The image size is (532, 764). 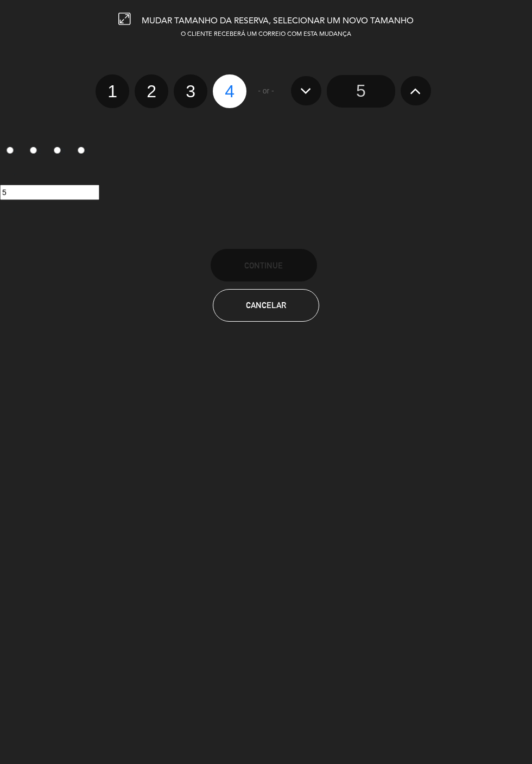 What do you see at coordinates (263, 265) in the screenshot?
I see `span: CONTINUE` at bounding box center [263, 265].